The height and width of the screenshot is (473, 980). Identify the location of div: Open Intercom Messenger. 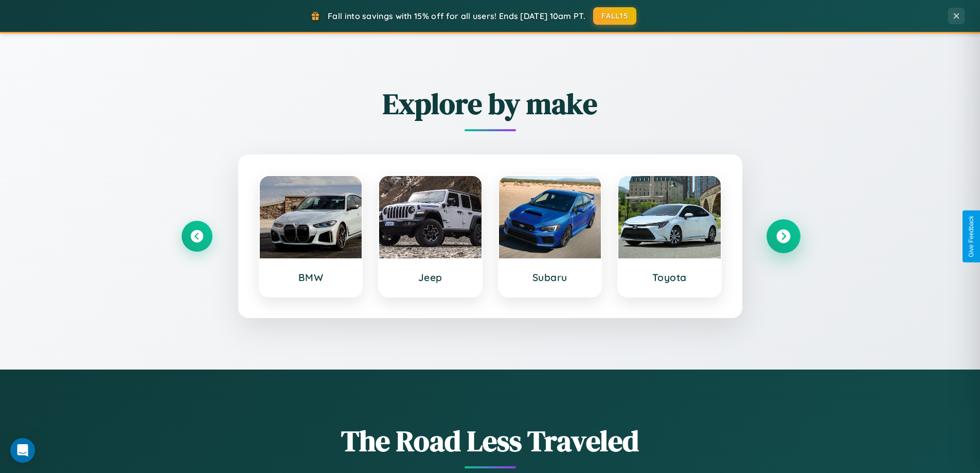
(23, 450).